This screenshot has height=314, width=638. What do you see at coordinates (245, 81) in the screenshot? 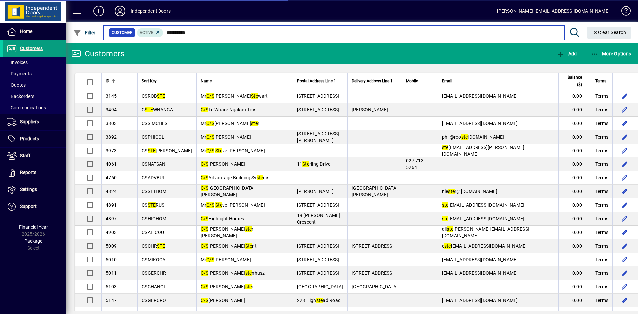
I see `div: Name` at bounding box center [245, 81].